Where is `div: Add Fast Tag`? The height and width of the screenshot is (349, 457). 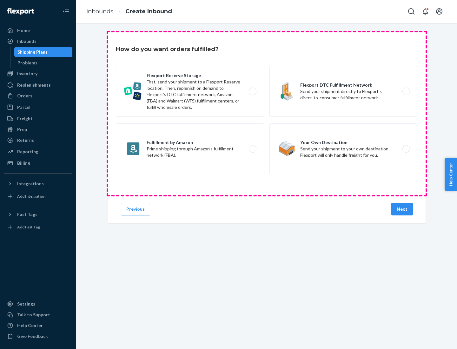 div: Add Fast Tag is located at coordinates (29, 227).